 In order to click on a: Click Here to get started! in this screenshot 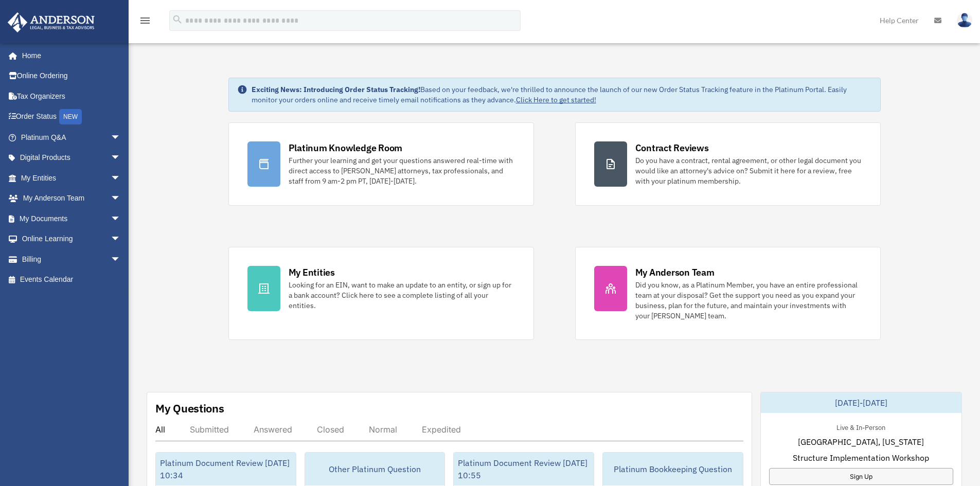, I will do `click(556, 100)`.